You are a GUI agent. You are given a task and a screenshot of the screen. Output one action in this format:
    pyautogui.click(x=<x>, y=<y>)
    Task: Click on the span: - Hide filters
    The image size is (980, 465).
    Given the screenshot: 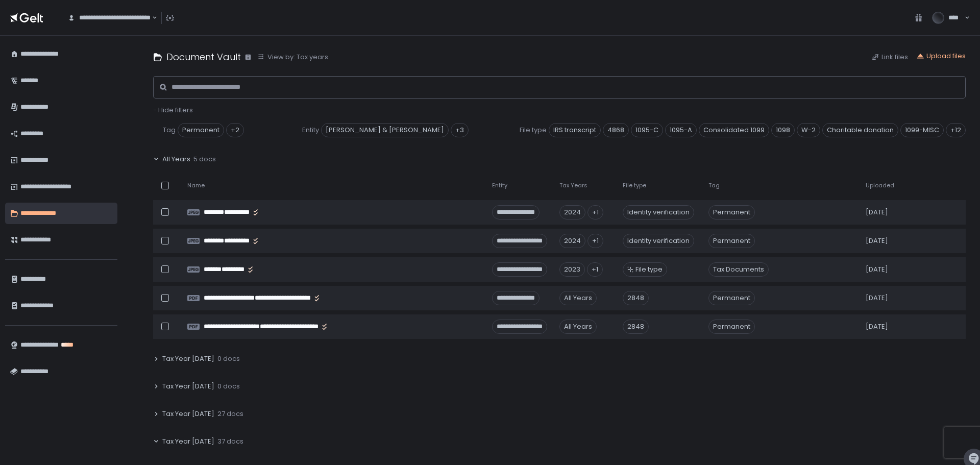 What is the action you would take?
    pyautogui.click(x=173, y=110)
    